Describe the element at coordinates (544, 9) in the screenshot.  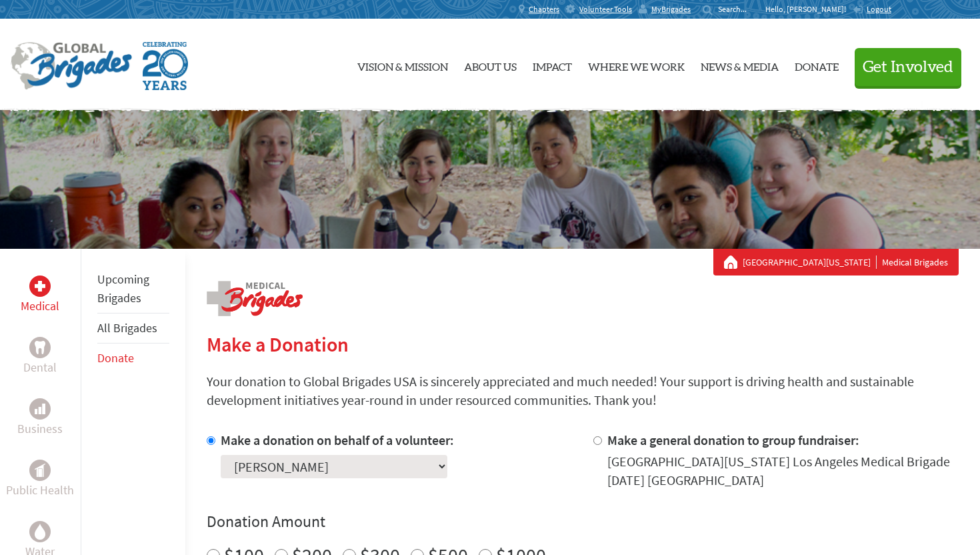
I see `span: Chapters` at that location.